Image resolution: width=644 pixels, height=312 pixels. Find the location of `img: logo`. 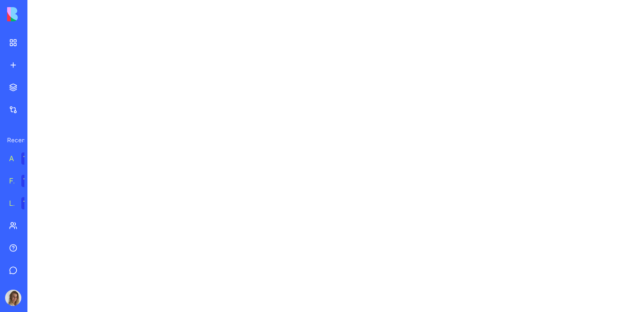

img: logo is located at coordinates (39, 14).